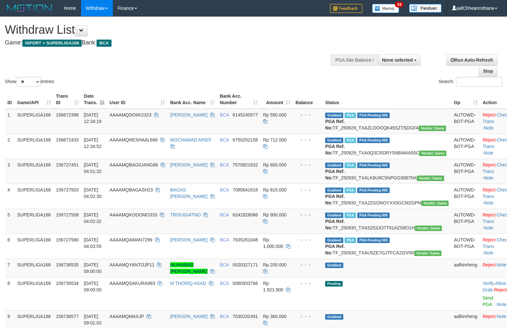 The height and width of the screenshot is (331, 507). I want to click on a: TRISUGIATNO, so click(186, 215).